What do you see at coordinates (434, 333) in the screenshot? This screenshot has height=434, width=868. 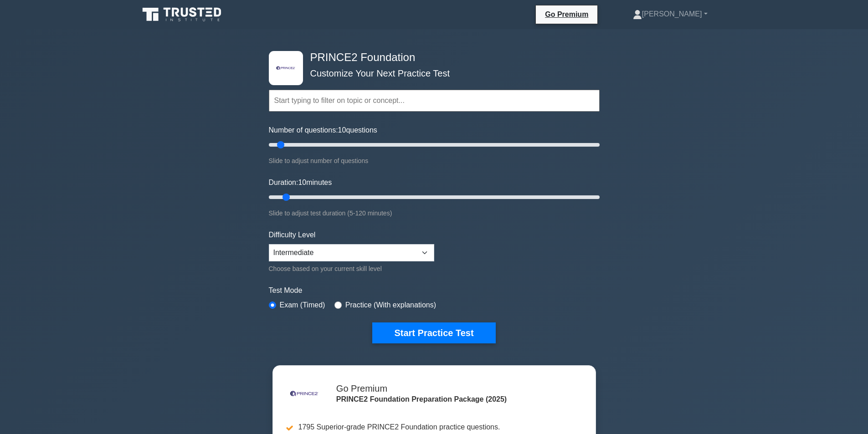 I see `button: Start Practice Test` at bounding box center [434, 333].